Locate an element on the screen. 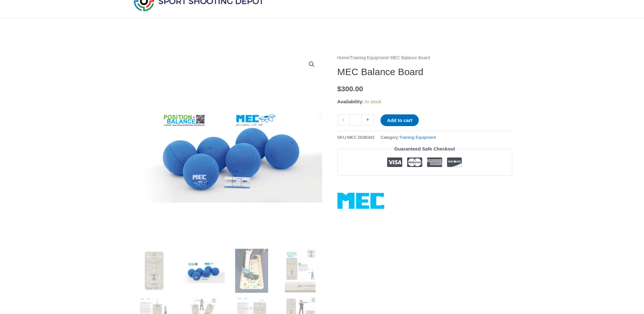  nav: Breadcrumb is located at coordinates (425, 58).